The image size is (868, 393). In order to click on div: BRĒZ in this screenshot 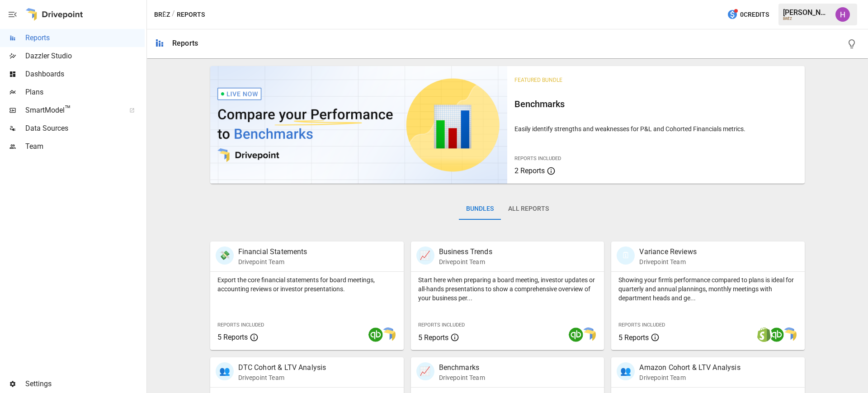, I will do `click(806, 18)`.